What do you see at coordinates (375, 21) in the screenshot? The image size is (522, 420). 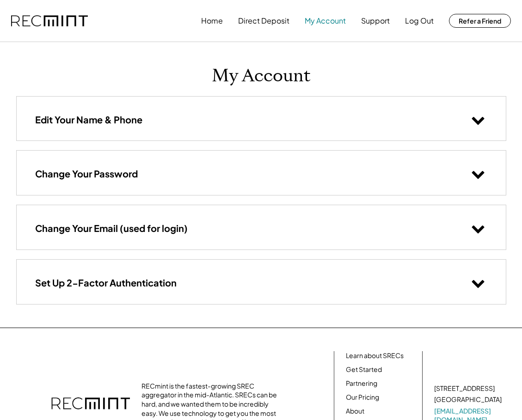 I see `button: Support` at bounding box center [375, 21].